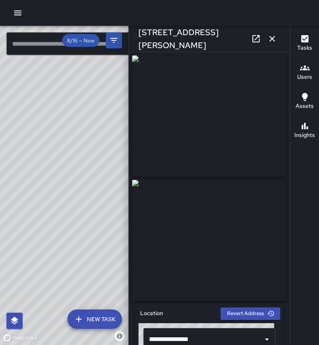 The width and height of the screenshot is (319, 345). Describe the element at coordinates (209, 116) in the screenshot. I see `img: request_images%2F471fc2b0-7ad2-11f0-8278-87943afb76ca` at that location.